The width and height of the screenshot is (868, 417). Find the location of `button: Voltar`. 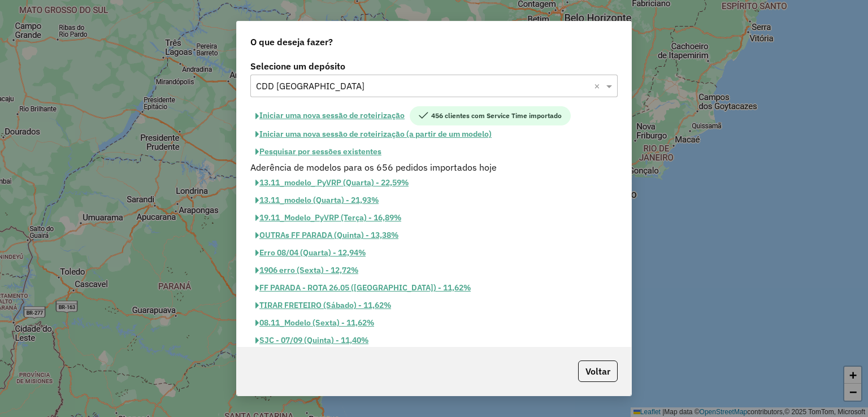

button: Voltar is located at coordinates (598, 372).